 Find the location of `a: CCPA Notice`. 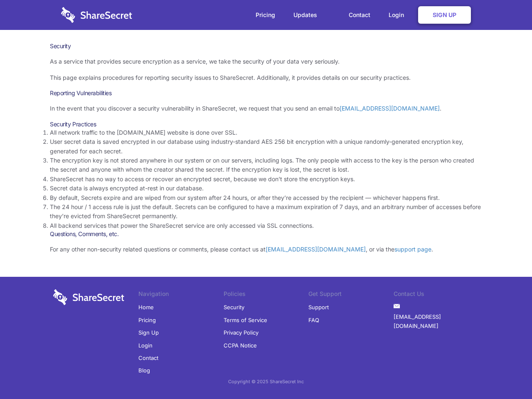

a: CCPA Notice is located at coordinates (240, 345).